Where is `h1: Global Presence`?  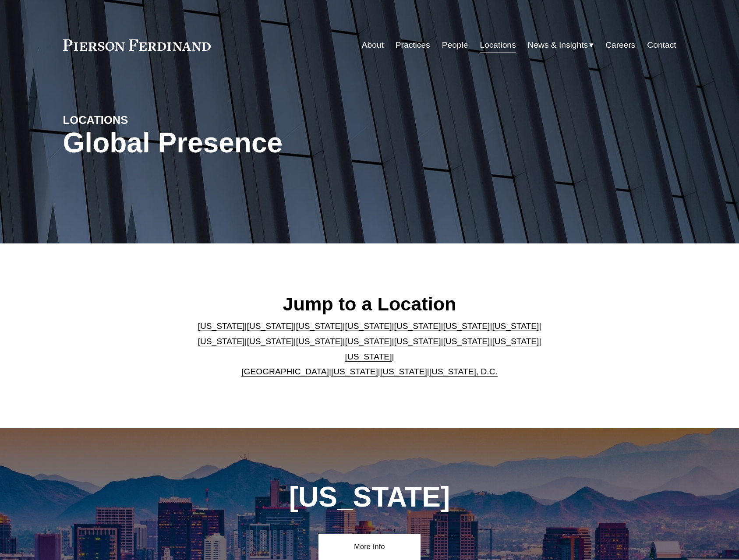 h1: Global Presence is located at coordinates (267, 143).